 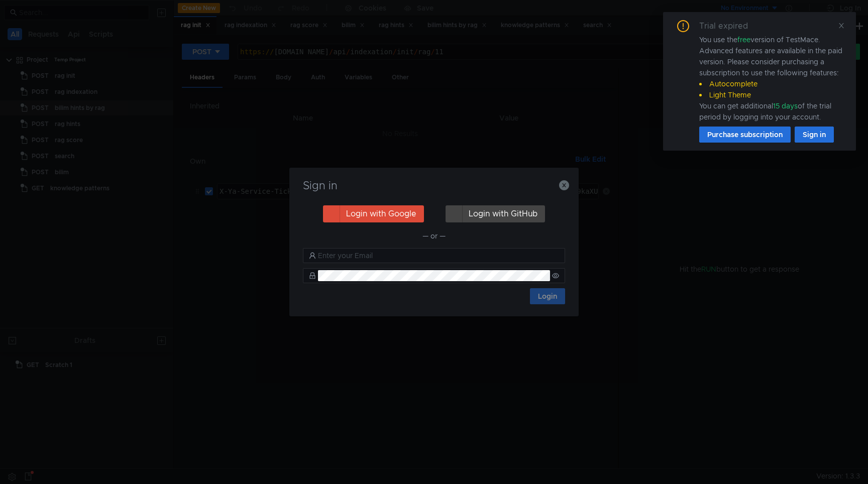 What do you see at coordinates (434, 186) in the screenshot?
I see `h3: Sign in` at bounding box center [434, 186].